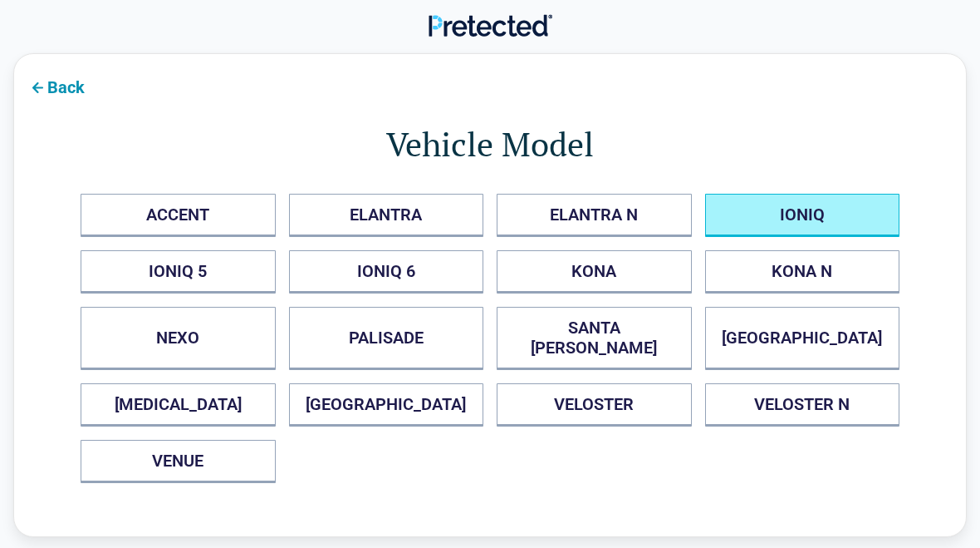 The width and height of the screenshot is (980, 548). Describe the element at coordinates (594, 272) in the screenshot. I see `button: KONA` at that location.